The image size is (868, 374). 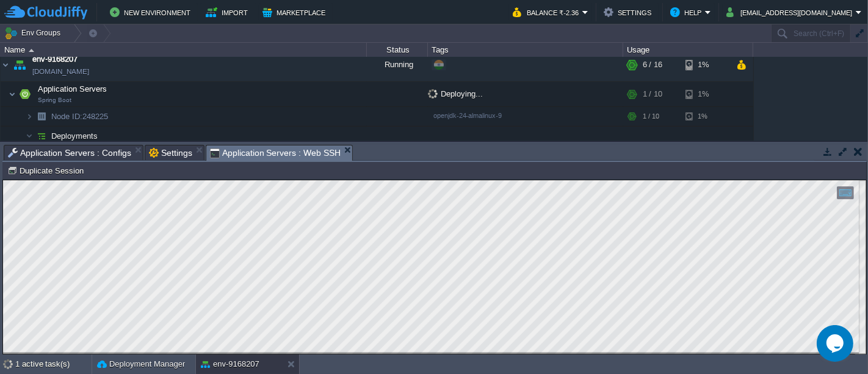 What do you see at coordinates (80, 116) in the screenshot?
I see `span: 248225` at bounding box center [80, 116].